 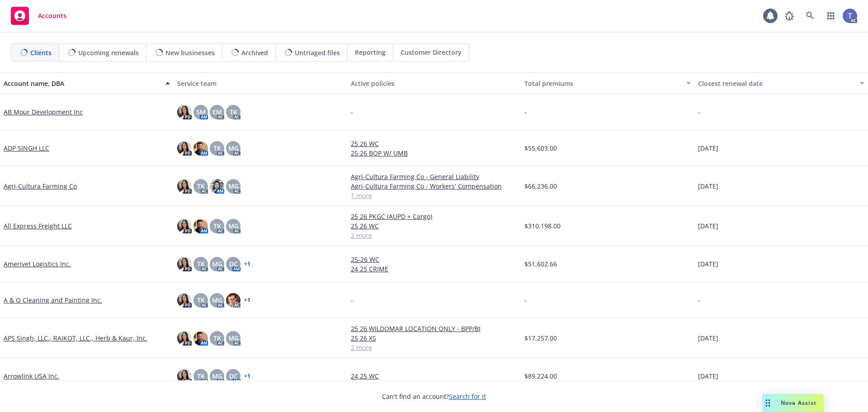 What do you see at coordinates (190, 52) in the screenshot?
I see `span: New businesses` at bounding box center [190, 52].